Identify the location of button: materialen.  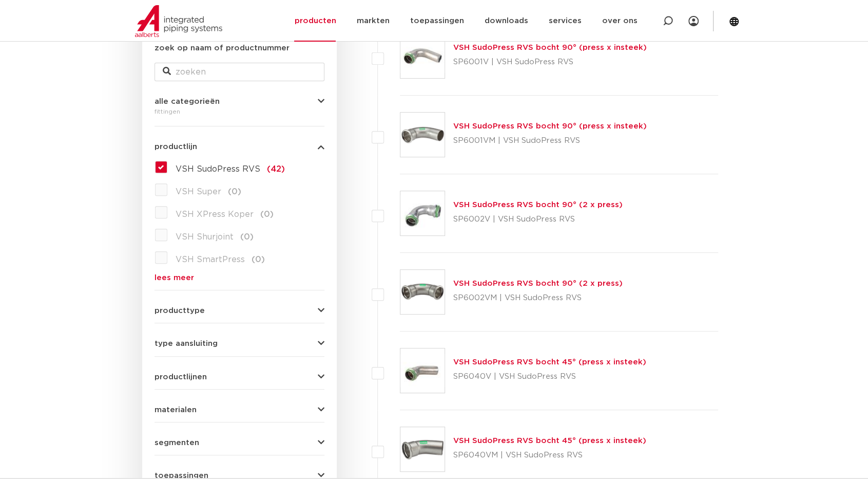
(239, 409).